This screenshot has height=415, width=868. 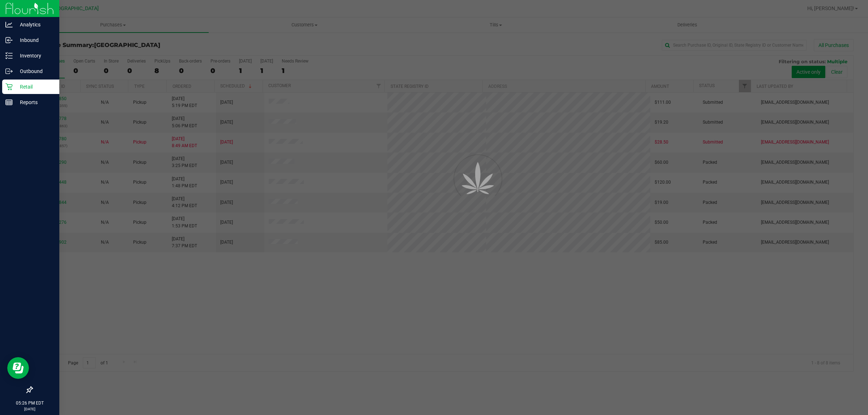 I want to click on inline-svg: Outbound, so click(x=9, y=71).